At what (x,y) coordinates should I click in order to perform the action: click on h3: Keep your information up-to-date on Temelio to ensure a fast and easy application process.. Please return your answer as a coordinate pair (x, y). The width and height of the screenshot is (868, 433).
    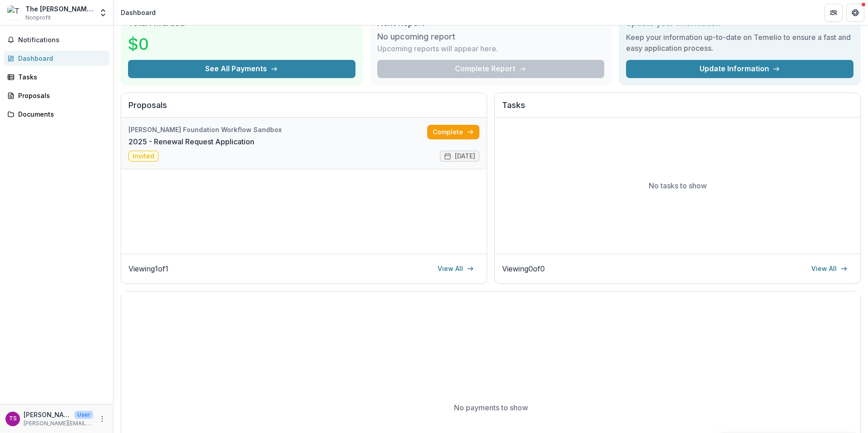
    Looking at the image, I should click on (740, 43).